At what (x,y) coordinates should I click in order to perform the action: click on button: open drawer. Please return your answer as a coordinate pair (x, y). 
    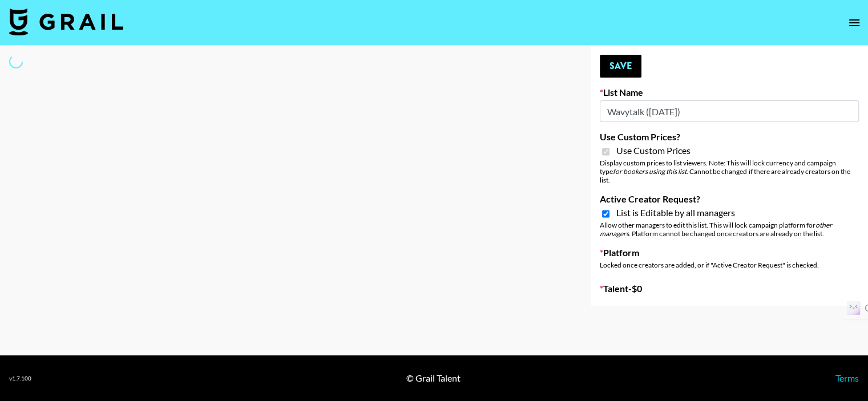
    Looking at the image, I should click on (854, 23).